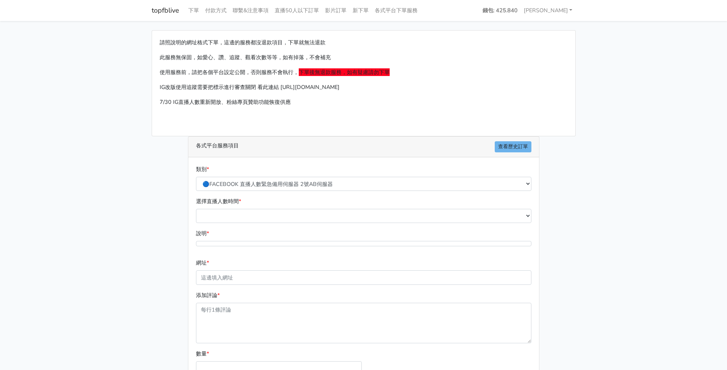 Image resolution: width=727 pixels, height=370 pixels. Describe the element at coordinates (344, 72) in the screenshot. I see `span: 下單後無退款服務，如有疑慮請勿下單` at that location.